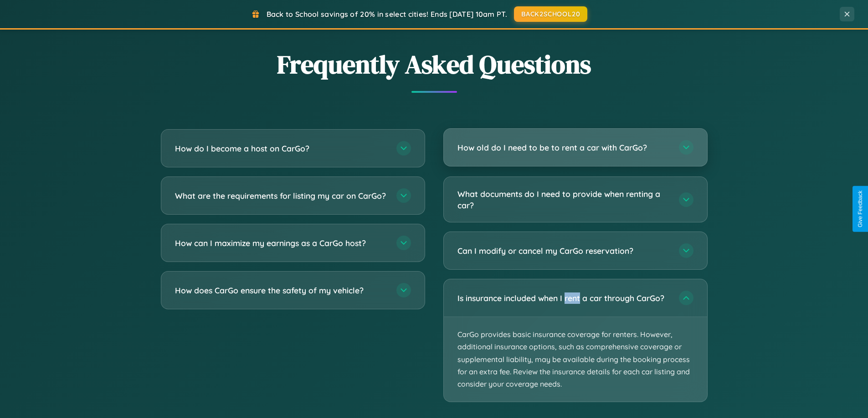  I want to click on h2: Frequently Asked Questions, so click(434, 64).